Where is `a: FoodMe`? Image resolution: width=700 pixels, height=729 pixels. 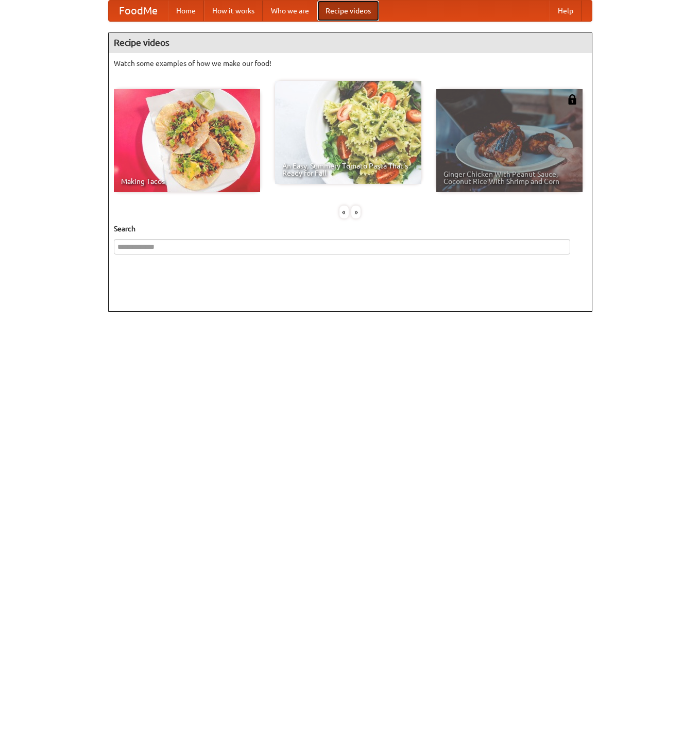 a: FoodMe is located at coordinates (138, 11).